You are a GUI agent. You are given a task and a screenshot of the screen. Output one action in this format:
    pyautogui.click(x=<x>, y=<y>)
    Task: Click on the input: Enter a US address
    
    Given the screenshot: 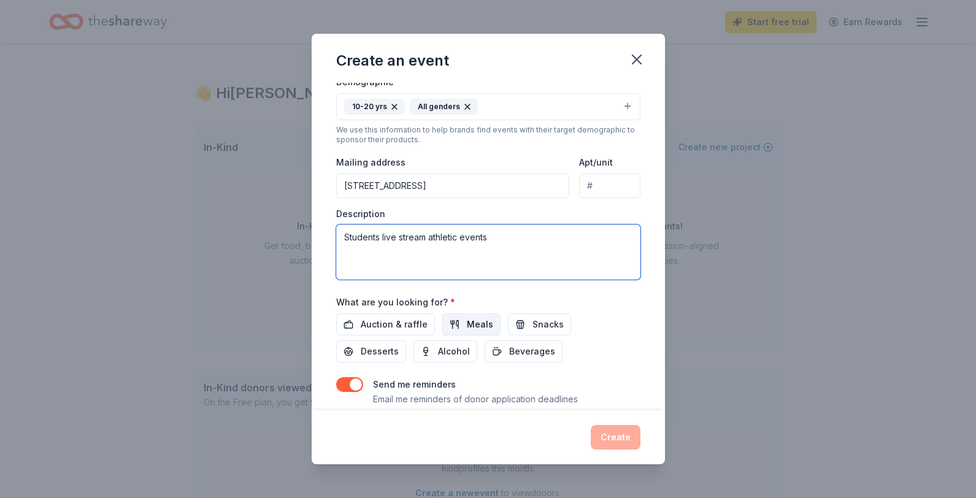 What is the action you would take?
    pyautogui.click(x=453, y=186)
    